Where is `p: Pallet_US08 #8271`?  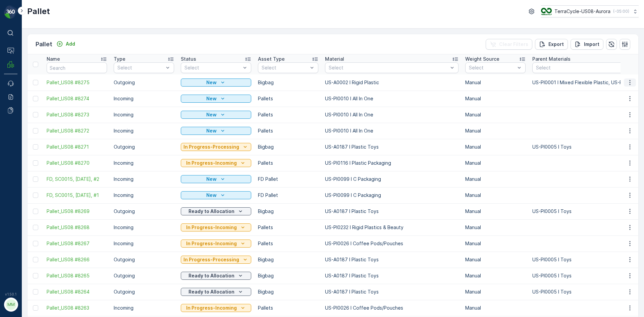 p: Pallet_US08 #8271 is located at coordinates (321, 9).